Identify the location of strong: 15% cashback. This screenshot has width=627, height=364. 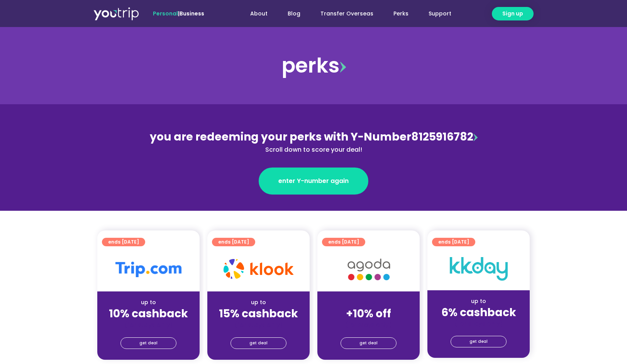
(258, 313).